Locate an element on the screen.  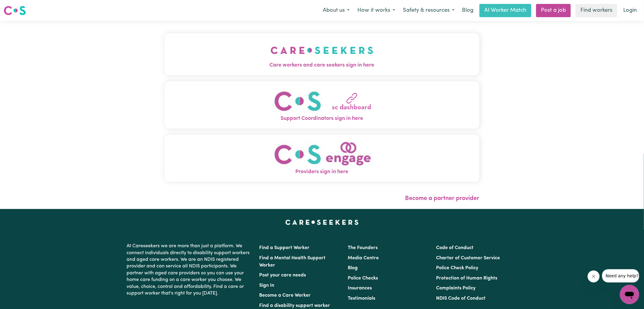
a: Code of Conduct is located at coordinates (455, 248).